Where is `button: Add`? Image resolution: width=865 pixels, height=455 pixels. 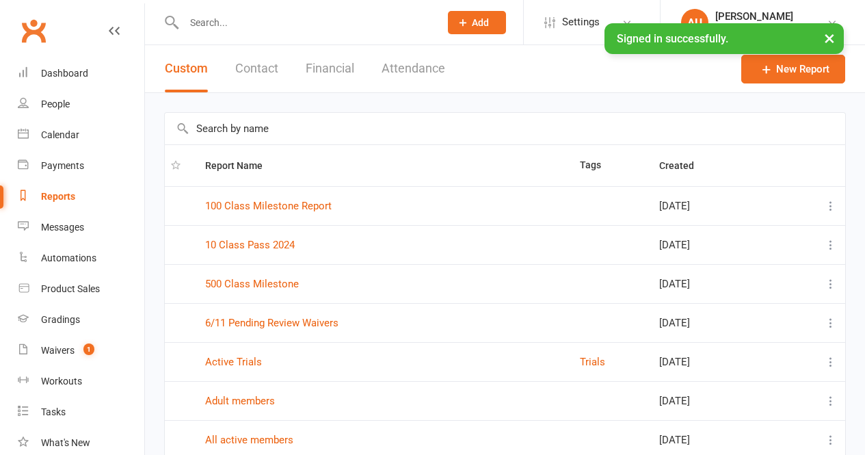
button: Add is located at coordinates (476, 23).